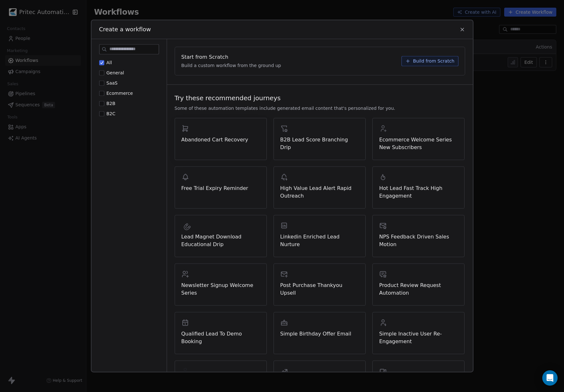 This screenshot has width=564, height=392. What do you see at coordinates (102, 93) in the screenshot?
I see `button: Ecommerce` at bounding box center [102, 93].